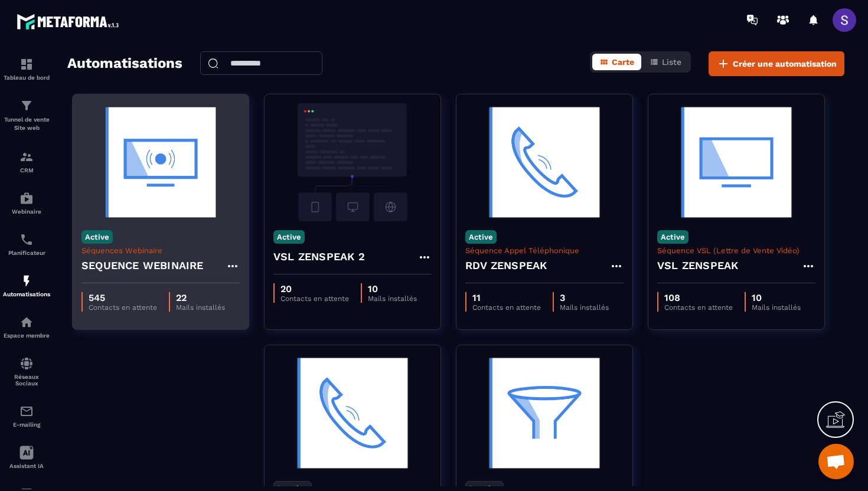 Image resolution: width=868 pixels, height=491 pixels. I want to click on p: 545, so click(123, 297).